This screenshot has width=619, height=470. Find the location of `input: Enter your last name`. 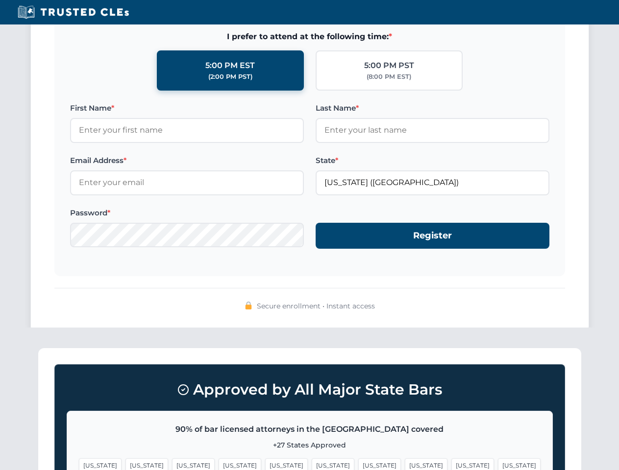

input: Enter your last name is located at coordinates (432, 130).